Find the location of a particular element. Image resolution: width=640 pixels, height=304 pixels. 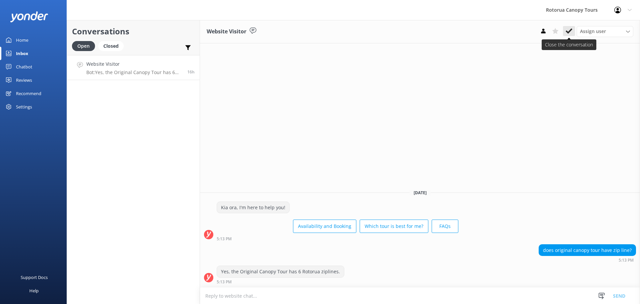

a: Website VisitorBot:Yes, the Original Canopy Tour has 6 Rotorua ziplines.16h is located at coordinates (133, 67).